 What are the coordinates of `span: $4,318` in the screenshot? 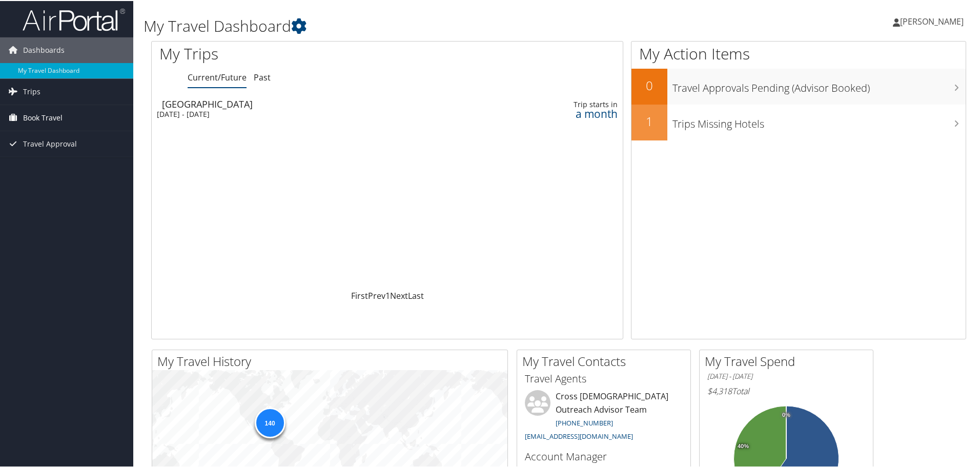 It's located at (719, 390).